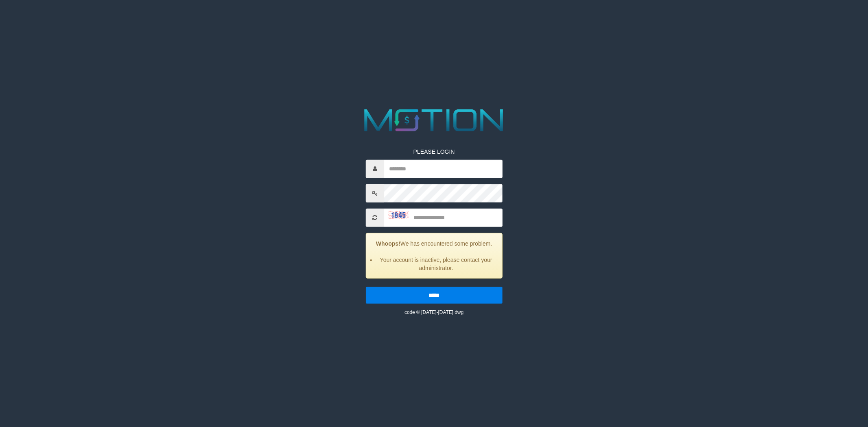 The image size is (868, 427). What do you see at coordinates (437, 263) in the screenshot?
I see `li: Your account is inactive, please contact your administrator.` at bounding box center [437, 263].